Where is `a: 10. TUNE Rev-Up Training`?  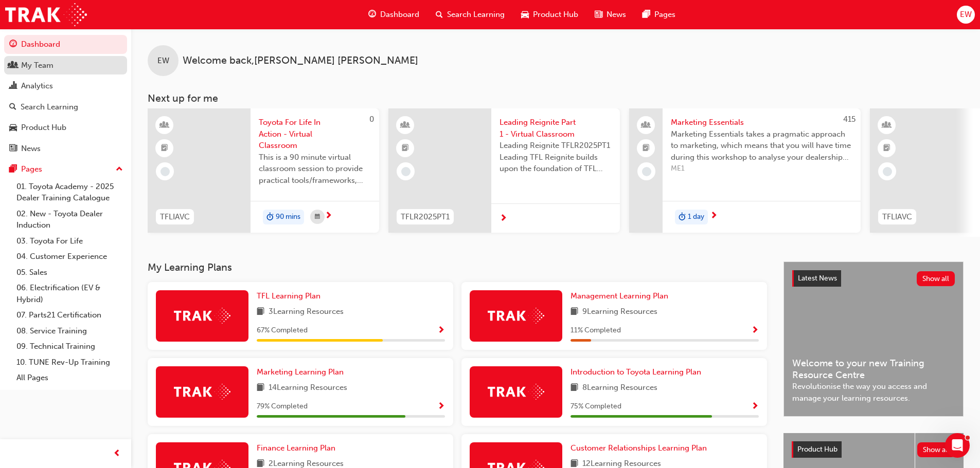
a: 10. TUNE Rev-Up Training is located at coordinates (69, 362).